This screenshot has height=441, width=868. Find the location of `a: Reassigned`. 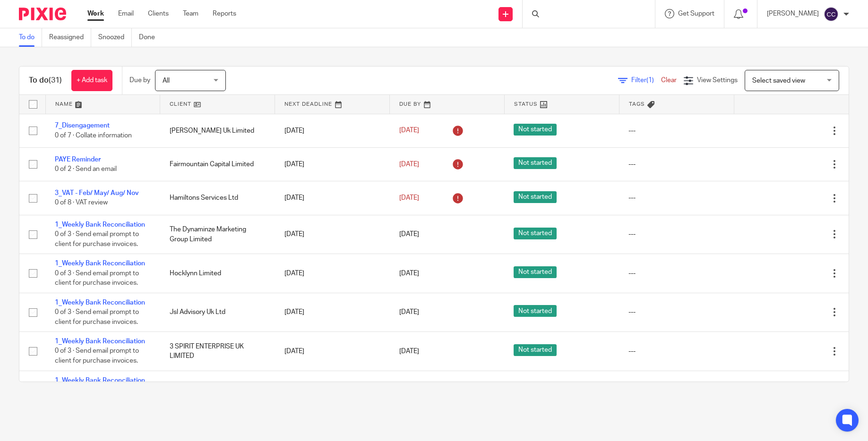

a: Reassigned is located at coordinates (70, 37).